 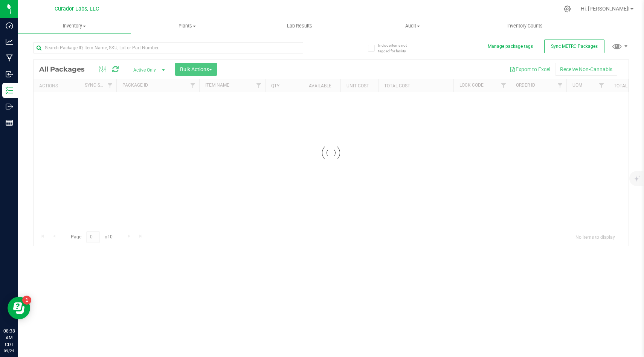 What do you see at coordinates (168, 48) in the screenshot?
I see `input: Search Package ID, Item Name, SKU, Lot or Part Number...` at bounding box center [168, 48].